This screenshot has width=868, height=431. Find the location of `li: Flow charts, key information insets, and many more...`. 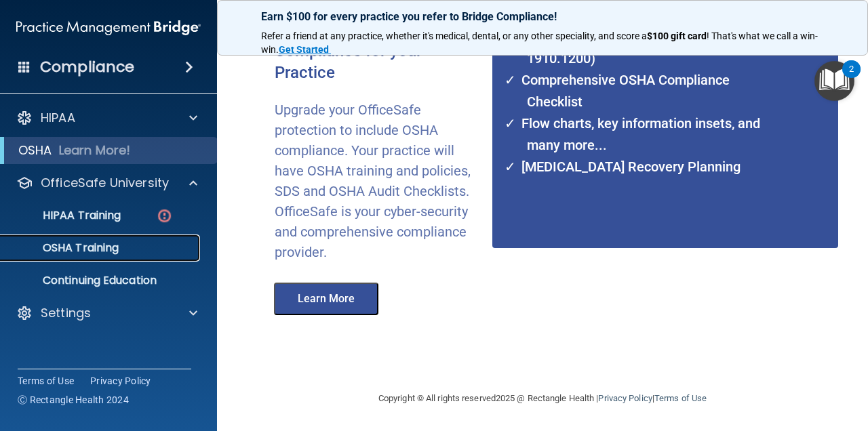

li: Flow charts, key information insets, and many more... is located at coordinates (649, 134).